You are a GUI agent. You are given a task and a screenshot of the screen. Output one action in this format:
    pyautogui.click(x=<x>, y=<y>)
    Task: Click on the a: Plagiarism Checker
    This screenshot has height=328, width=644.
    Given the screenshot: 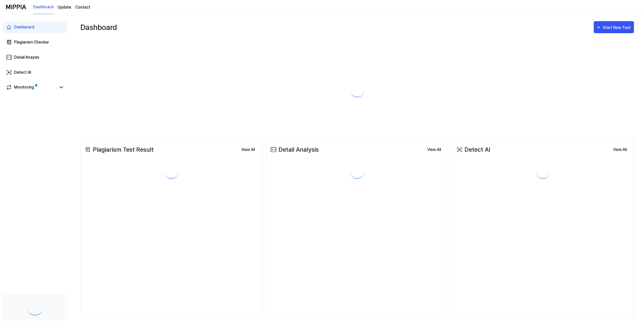 What is the action you would take?
    pyautogui.click(x=35, y=43)
    